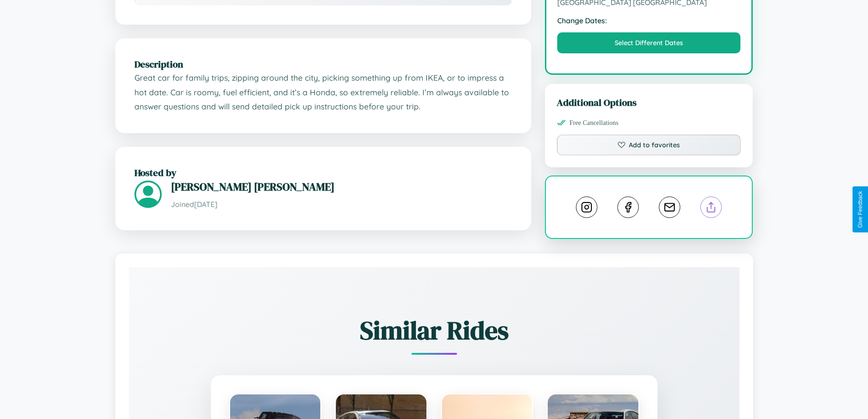 The width and height of the screenshot is (868, 419). Describe the element at coordinates (323, 92) in the screenshot. I see `p: Great car for family trips, zipping around the city, picking something up from IKEA, or to impres...` at that location.